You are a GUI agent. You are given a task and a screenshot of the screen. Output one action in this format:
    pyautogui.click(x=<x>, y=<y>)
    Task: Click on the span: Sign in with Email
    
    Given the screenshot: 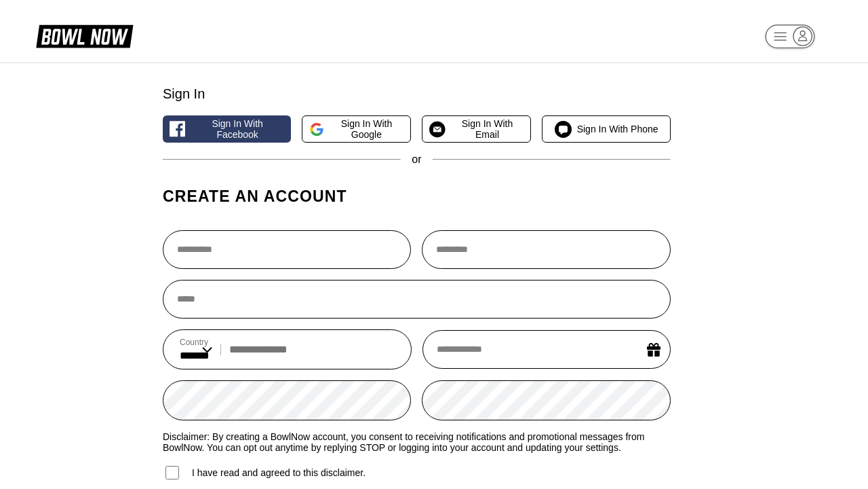 What is the action you would take?
    pyautogui.click(x=488, y=129)
    